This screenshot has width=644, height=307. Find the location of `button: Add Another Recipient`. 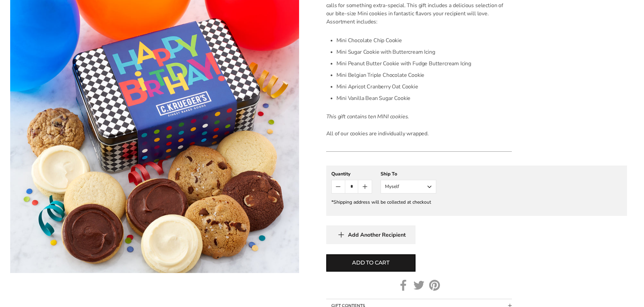

button: Add Another Recipient is located at coordinates (371, 234).